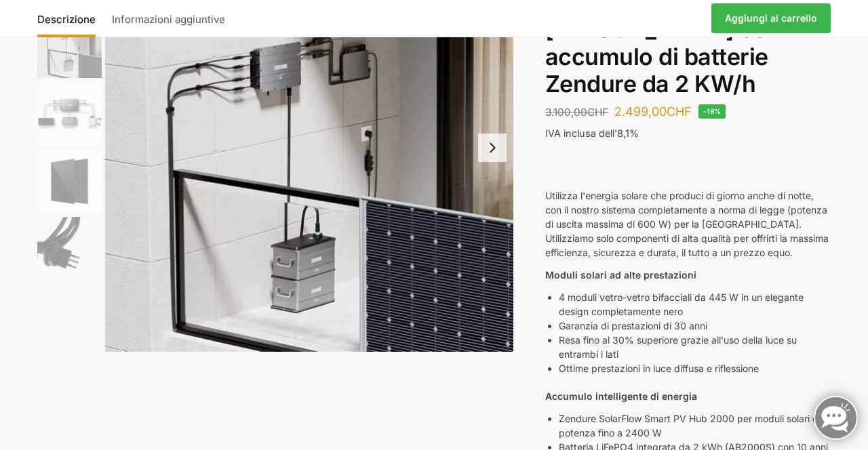 This screenshot has width=868, height=450. I want to click on font: Accumulo intelligente di energia, so click(621, 396).